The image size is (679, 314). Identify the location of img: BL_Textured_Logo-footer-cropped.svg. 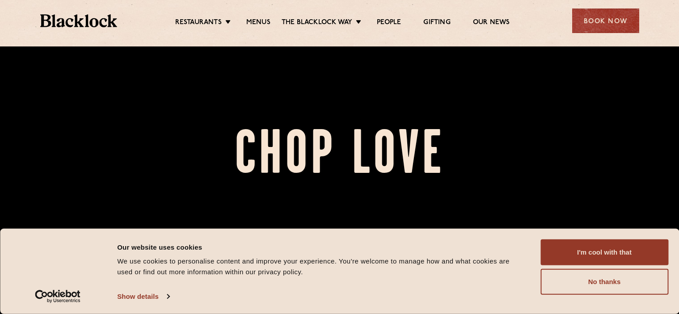
(79, 21).